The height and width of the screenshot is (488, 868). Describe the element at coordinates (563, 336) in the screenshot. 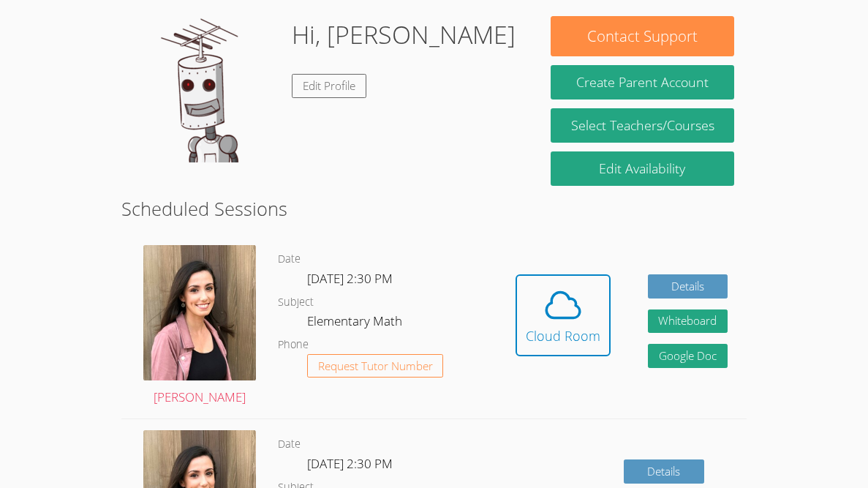

I see `div: Cloud Room` at that location.